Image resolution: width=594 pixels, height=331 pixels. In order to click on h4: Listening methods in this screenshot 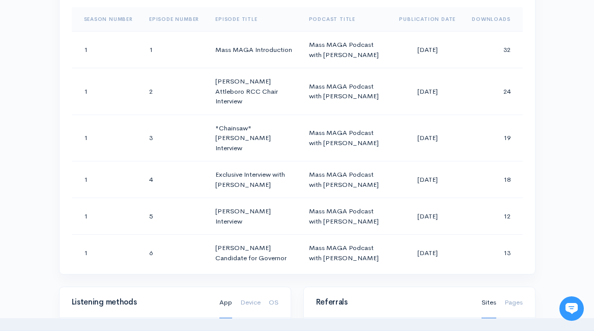, I will do `click(139, 302)`.